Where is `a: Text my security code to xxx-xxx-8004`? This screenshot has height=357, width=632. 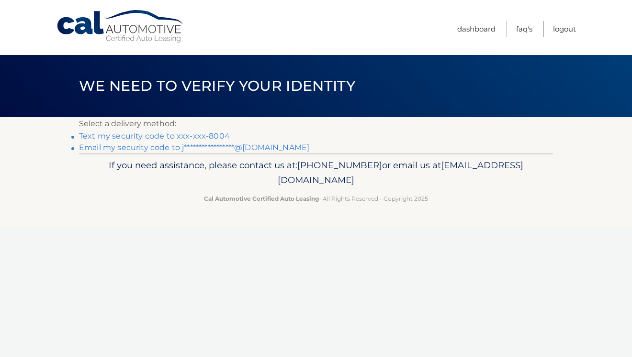 a: Text my security code to xxx-xxx-8004 is located at coordinates (154, 136).